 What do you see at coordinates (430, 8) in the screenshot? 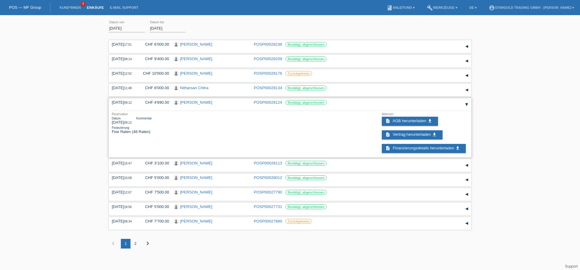
I see `i: build` at bounding box center [430, 8].